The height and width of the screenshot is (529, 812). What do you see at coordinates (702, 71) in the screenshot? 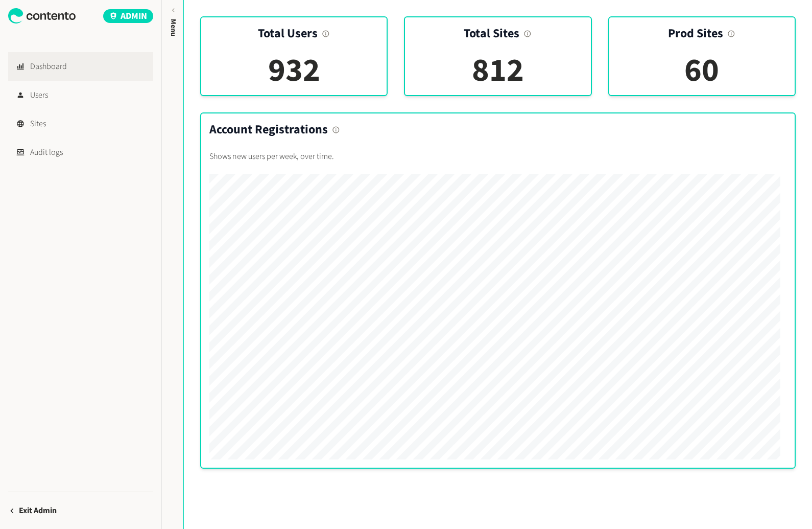
I see `div: 60` at bounding box center [702, 71].